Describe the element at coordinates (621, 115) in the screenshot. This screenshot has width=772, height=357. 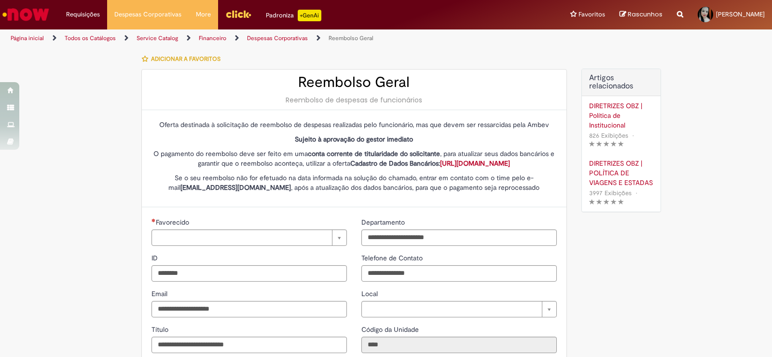
I see `a: DIRETRIZES OBZ | Política de Institucional` at that location.